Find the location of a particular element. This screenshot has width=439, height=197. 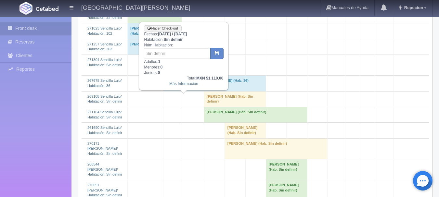

div: Fechas: Habitación: Núm Habitación: Adultos: Menores: Juniors: is located at coordinates (184, 56).